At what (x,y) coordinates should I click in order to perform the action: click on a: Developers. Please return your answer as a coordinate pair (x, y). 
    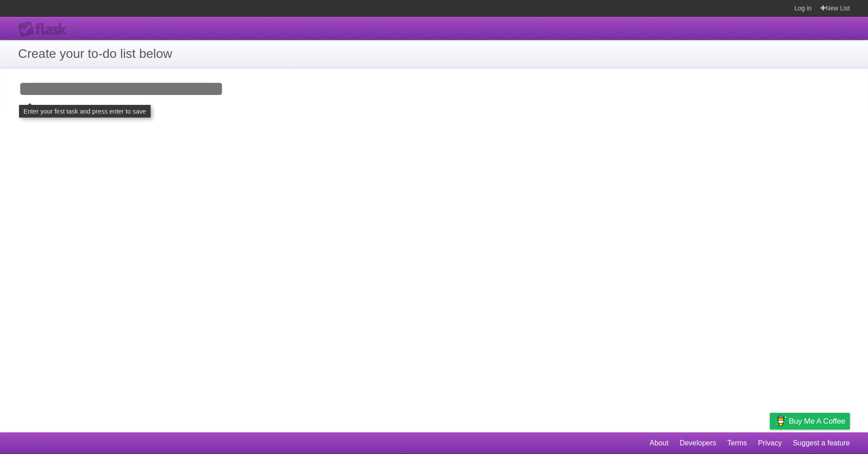
    Looking at the image, I should click on (697, 443).